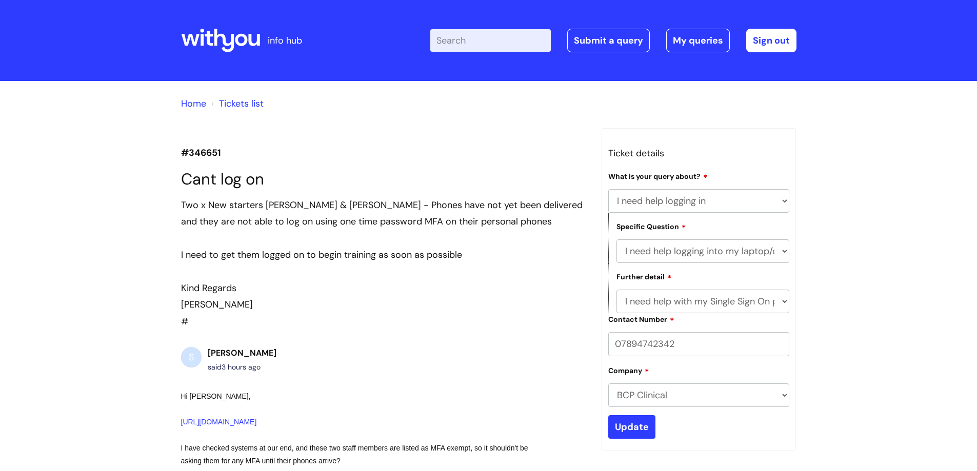  Describe the element at coordinates (241, 367) in the screenshot. I see `span: Tue, 2 Sep, 2025 at 10:24 AM` at that location.